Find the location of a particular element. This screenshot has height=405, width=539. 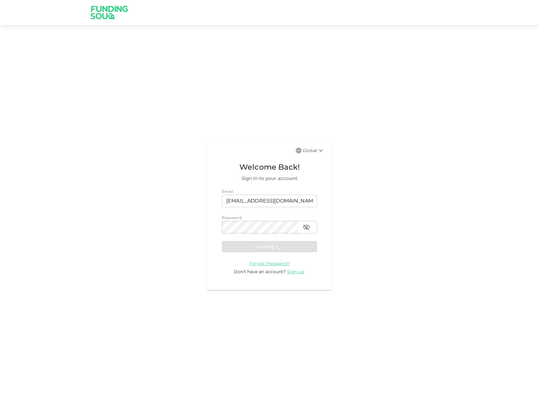

span: Sign in to your account is located at coordinates (269, 179).